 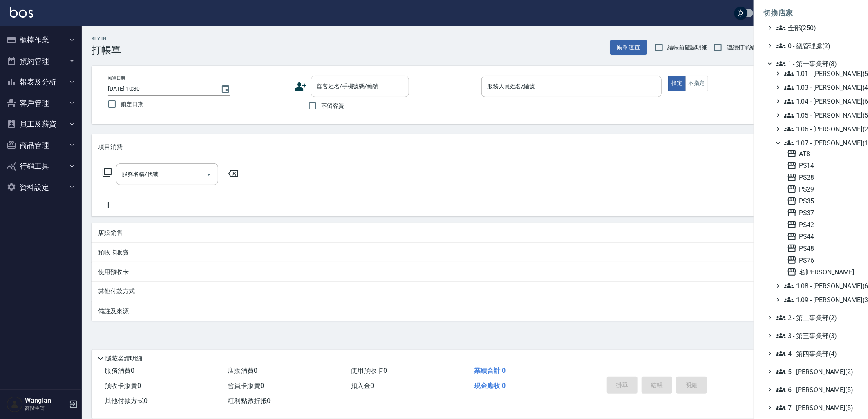 I want to click on span: PS28, so click(x=821, y=177).